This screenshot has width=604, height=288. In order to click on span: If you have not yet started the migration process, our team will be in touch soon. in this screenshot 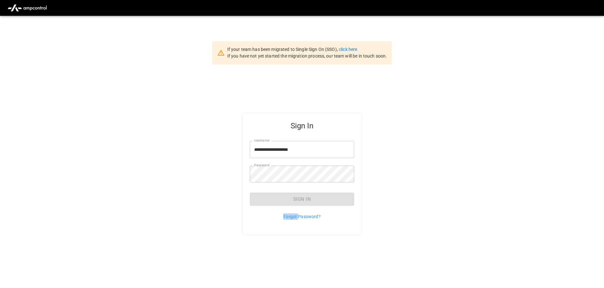, I will do `click(307, 56)`.